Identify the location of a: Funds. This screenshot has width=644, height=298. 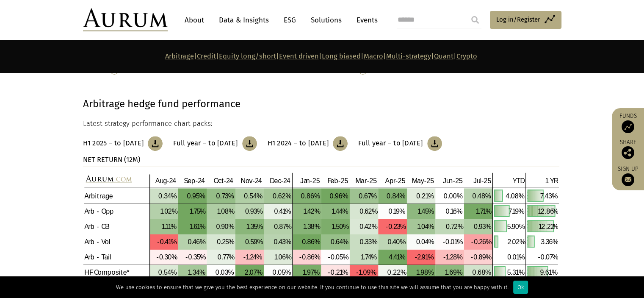
(628, 123).